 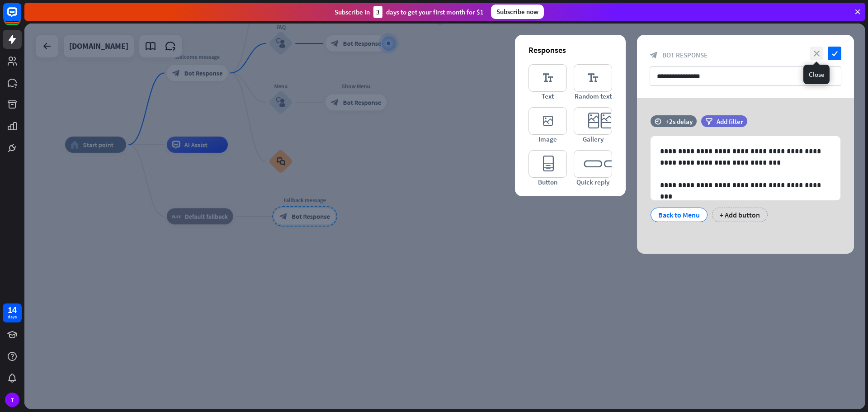 What do you see at coordinates (835, 53) in the screenshot?
I see `i: check` at bounding box center [835, 53].